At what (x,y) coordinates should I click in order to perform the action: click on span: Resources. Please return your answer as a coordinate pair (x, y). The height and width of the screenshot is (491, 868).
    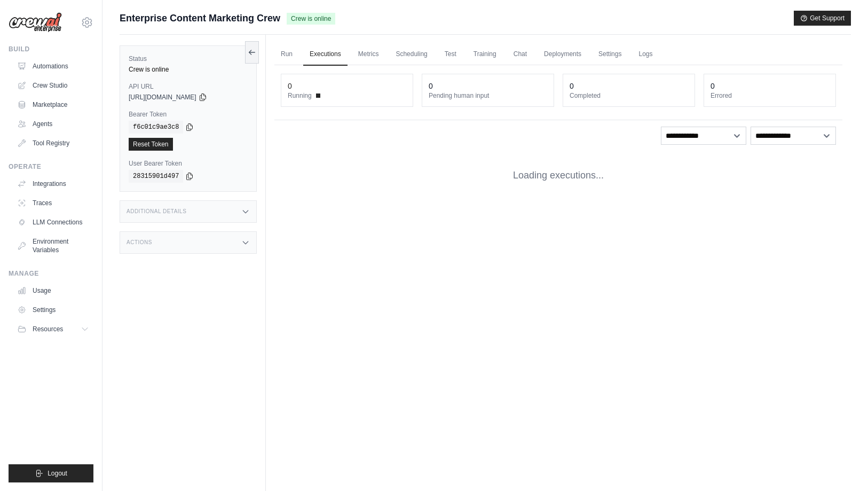
    Looking at the image, I should click on (47, 329).